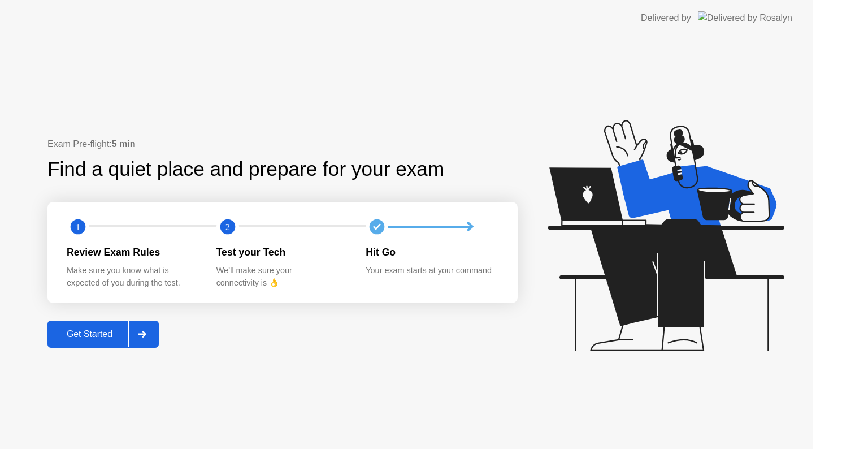  Describe the element at coordinates (132, 252) in the screenshot. I see `div: Review Exam Rules` at that location.